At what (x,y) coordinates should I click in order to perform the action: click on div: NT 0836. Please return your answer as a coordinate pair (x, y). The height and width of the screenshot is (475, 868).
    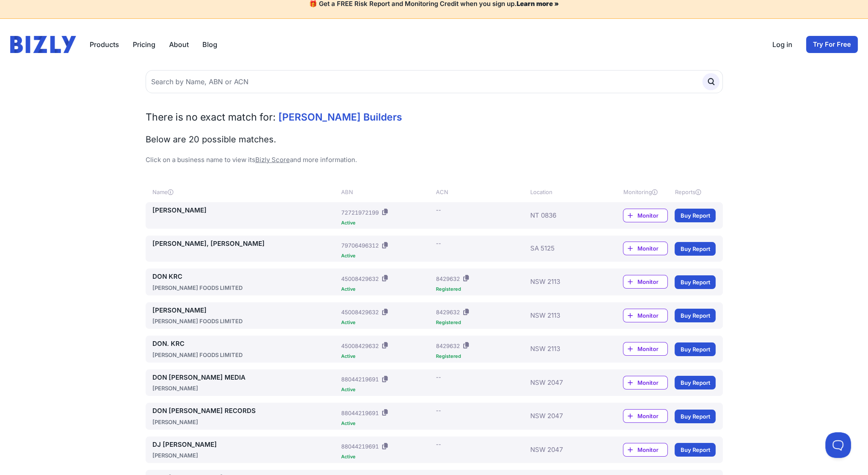
    Looking at the image, I should click on (565, 215).